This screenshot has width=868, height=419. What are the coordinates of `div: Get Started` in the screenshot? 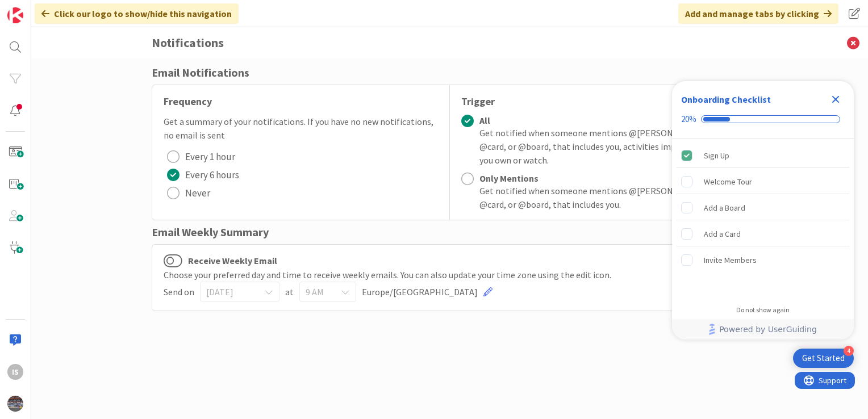 It's located at (823, 358).